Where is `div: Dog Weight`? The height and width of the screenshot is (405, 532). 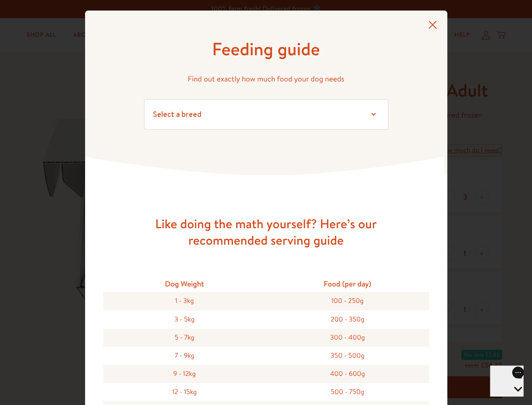 div: Dog Weight is located at coordinates (184, 283).